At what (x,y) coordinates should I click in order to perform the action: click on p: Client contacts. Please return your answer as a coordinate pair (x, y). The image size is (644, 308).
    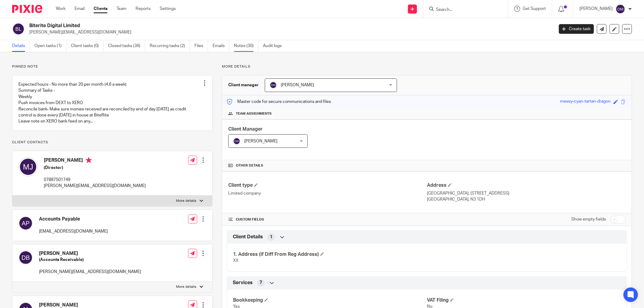
    Looking at the image, I should click on (112, 143).